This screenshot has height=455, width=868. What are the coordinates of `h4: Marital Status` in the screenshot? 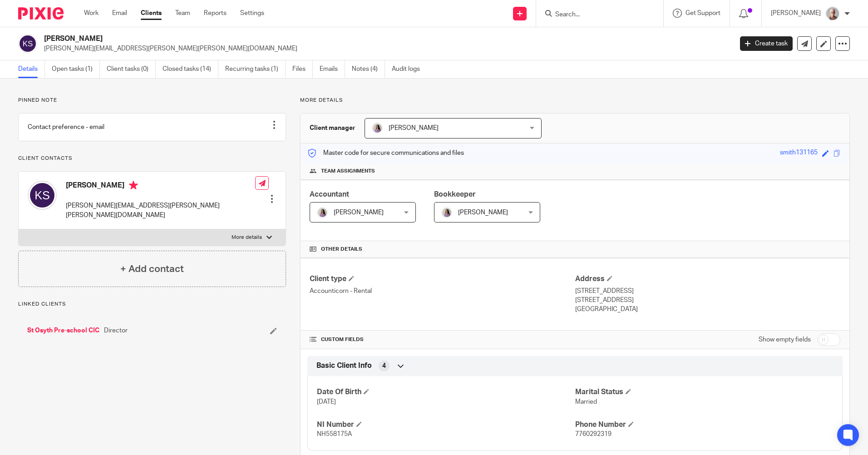 It's located at (704, 392).